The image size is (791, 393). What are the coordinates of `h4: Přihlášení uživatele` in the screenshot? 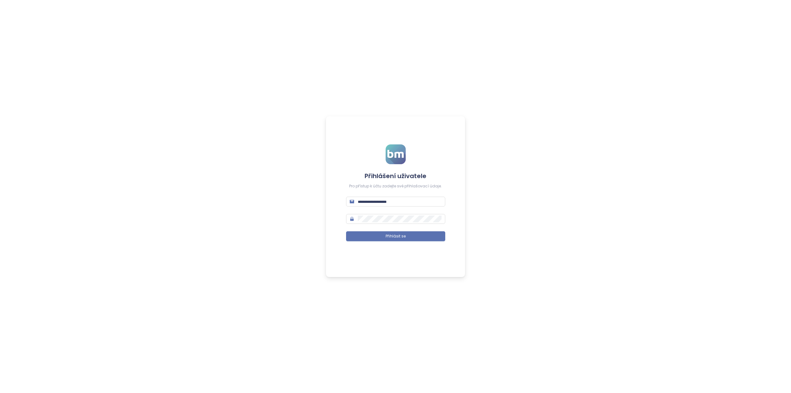 It's located at (396, 176).